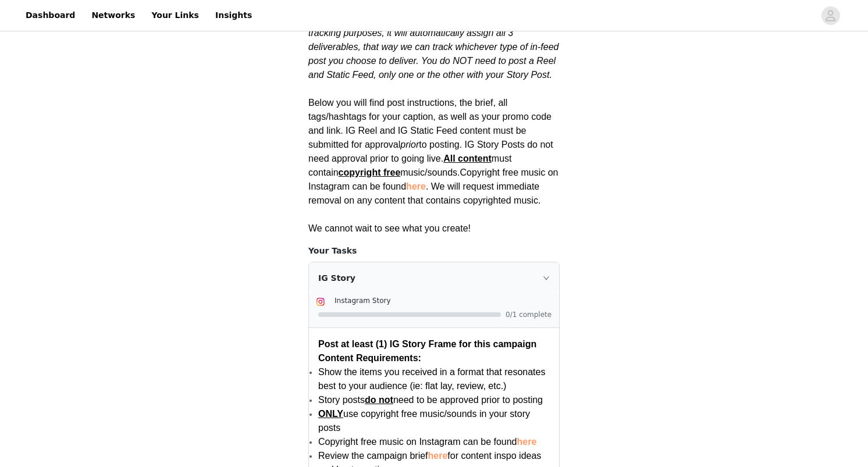 Image resolution: width=868 pixels, height=467 pixels. Describe the element at coordinates (175, 15) in the screenshot. I see `a: Your Links` at that location.